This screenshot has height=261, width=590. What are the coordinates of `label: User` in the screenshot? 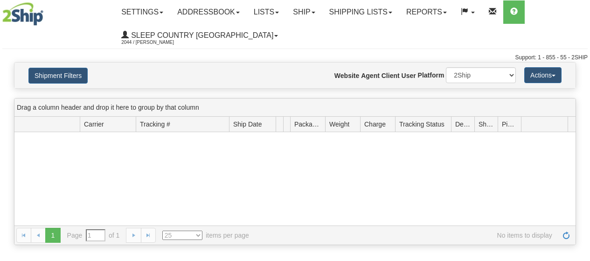 It's located at (408, 76).